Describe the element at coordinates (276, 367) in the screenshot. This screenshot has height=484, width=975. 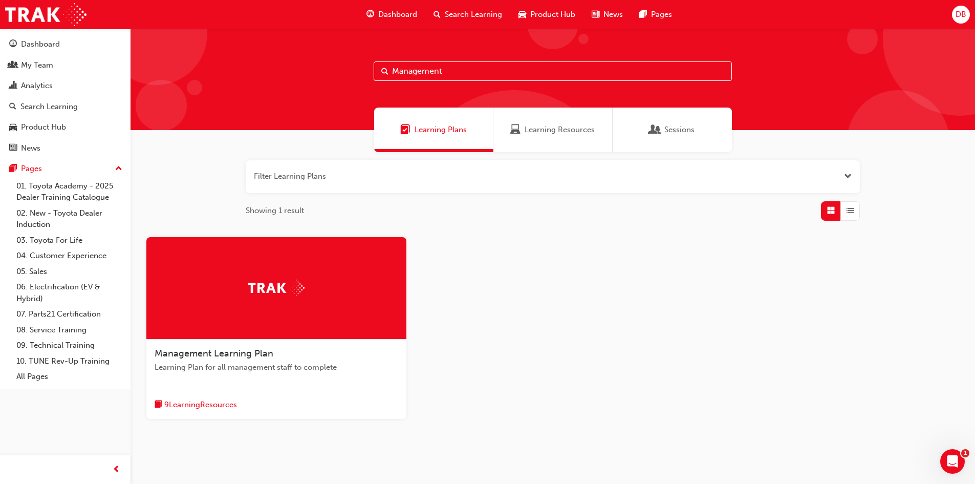
I see `span: Learning Plan for all management staff to complete` at that location.